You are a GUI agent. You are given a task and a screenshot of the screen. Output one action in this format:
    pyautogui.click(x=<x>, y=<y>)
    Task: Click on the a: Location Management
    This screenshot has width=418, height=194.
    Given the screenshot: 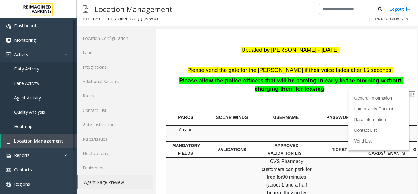 What is the action you would take?
    pyautogui.click(x=39, y=140)
    